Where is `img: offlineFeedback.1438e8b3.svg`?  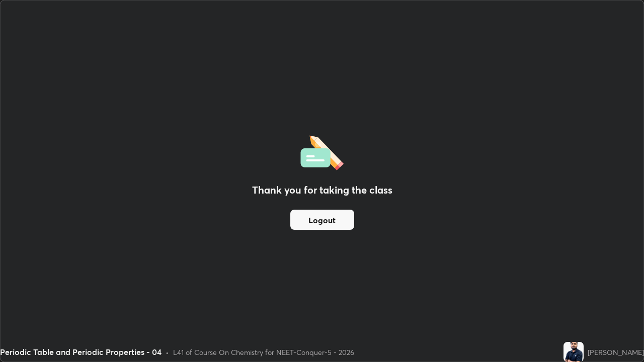
img: offlineFeedback.1438e8b3.svg is located at coordinates (322, 151).